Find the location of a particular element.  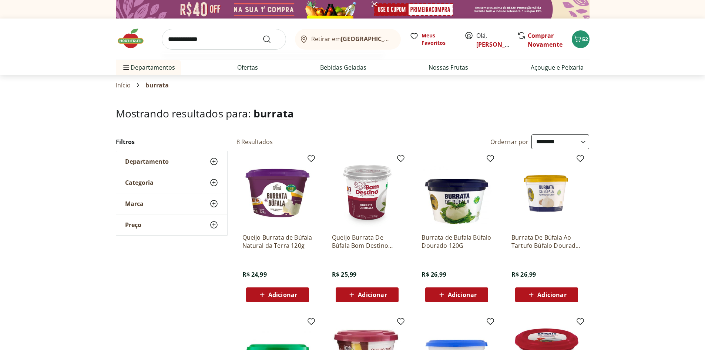

a: Bebidas Geladas is located at coordinates (343, 67).